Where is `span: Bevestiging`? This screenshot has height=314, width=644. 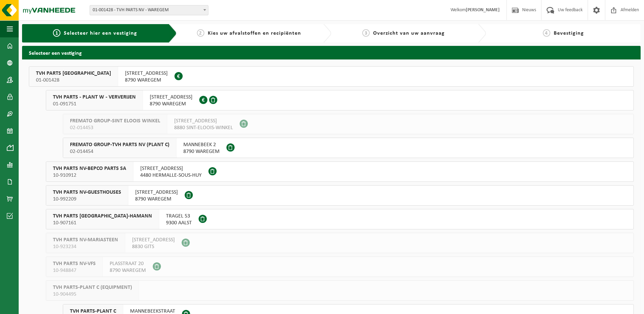 span: Bevestiging is located at coordinates (569, 33).